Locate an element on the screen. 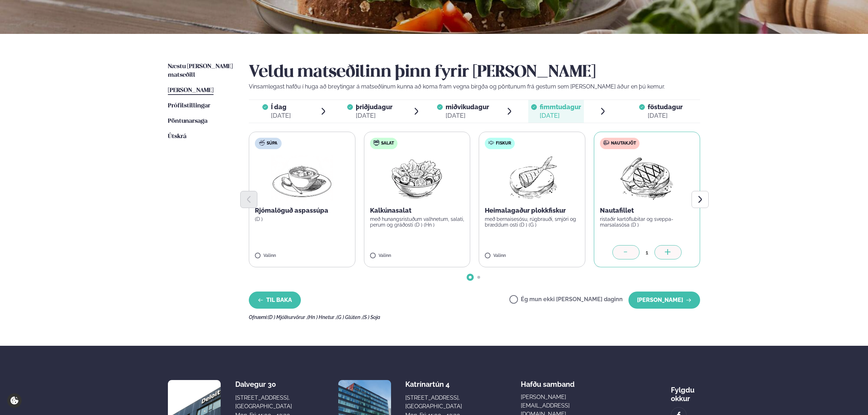 Image resolution: width=868 pixels, height=415 pixels. img: beef.svg is located at coordinates (606, 143).